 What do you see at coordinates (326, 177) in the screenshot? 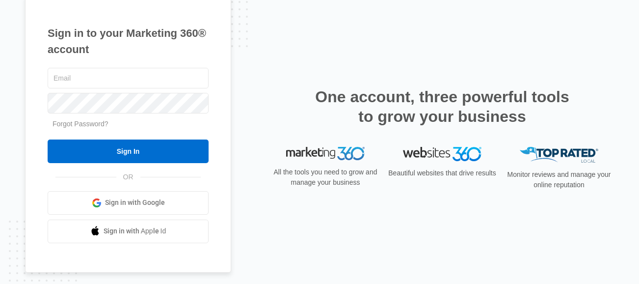
I see `p: All the tools you need to grow and manage your business` at bounding box center [326, 177].